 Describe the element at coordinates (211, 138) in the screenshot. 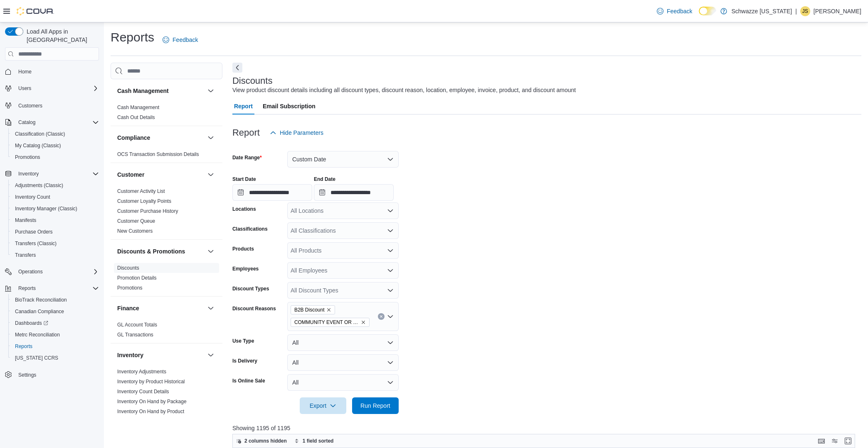

I see `button: Compliance` at that location.